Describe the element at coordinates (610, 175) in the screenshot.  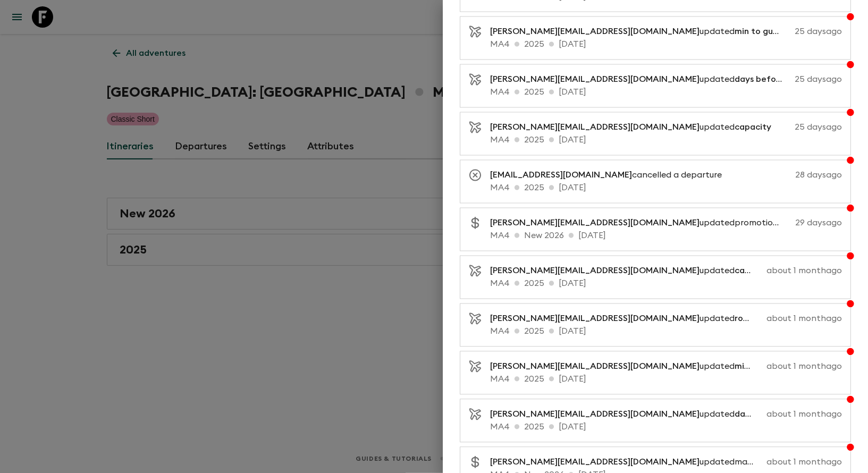
I see `p: cancelled a departure` at that location.